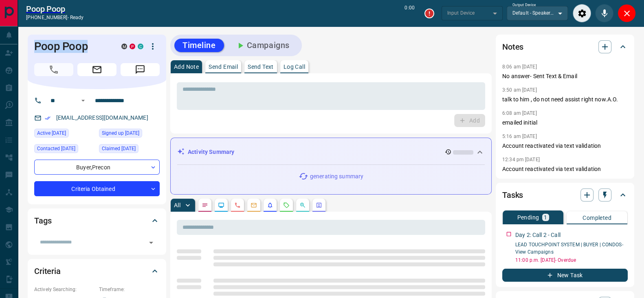  What do you see at coordinates (97, 271) in the screenshot?
I see `div: Criteria` at bounding box center [97, 271].